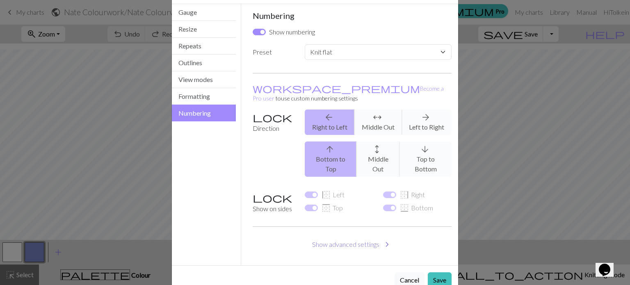  What do you see at coordinates (326, 208) in the screenshot?
I see `span: border_top` at bounding box center [326, 208].